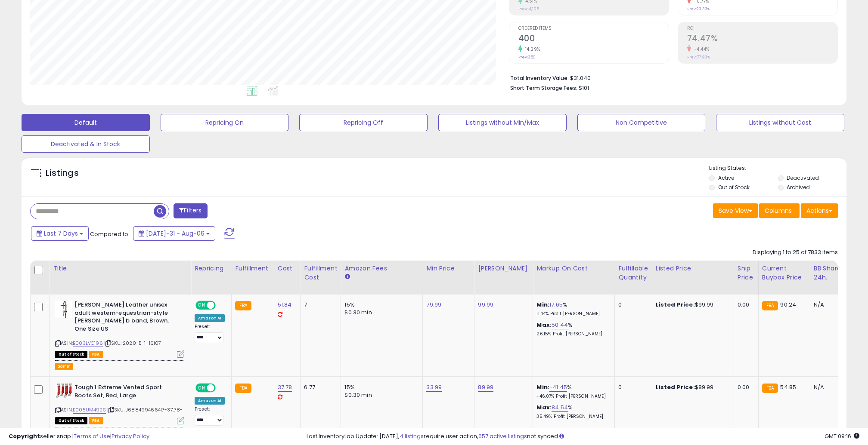 The width and height of the screenshot is (868, 445). What do you see at coordinates (641, 123) in the screenshot?
I see `button: Non Competitive` at bounding box center [641, 123].